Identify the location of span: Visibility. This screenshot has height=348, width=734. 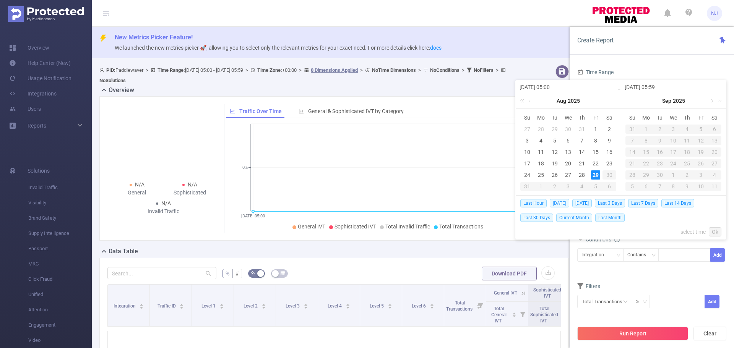
(60, 203).